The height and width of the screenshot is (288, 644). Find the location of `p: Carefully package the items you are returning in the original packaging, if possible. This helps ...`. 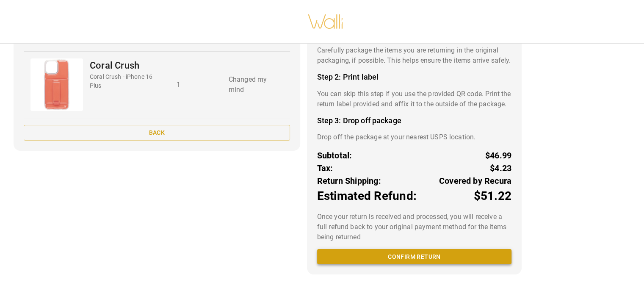

p: Carefully package the items you are returning in the original packaging, if possible. This helps ... is located at coordinates (414, 56).